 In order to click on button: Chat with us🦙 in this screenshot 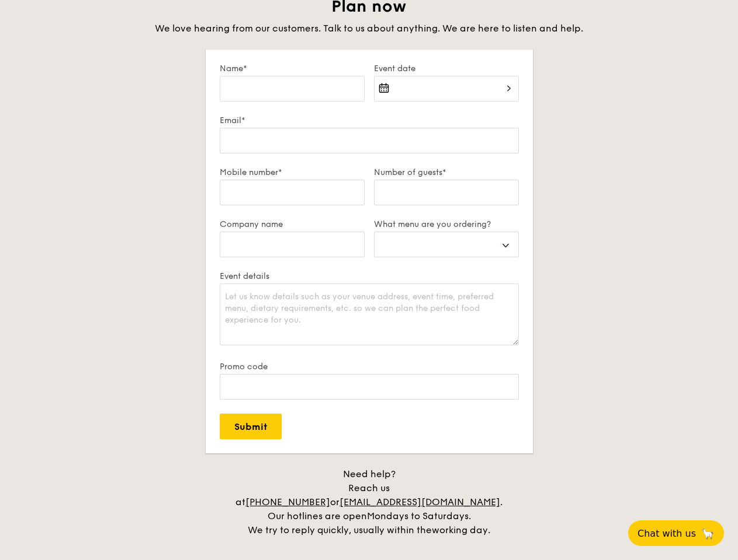, I will do `click(676, 533)`.